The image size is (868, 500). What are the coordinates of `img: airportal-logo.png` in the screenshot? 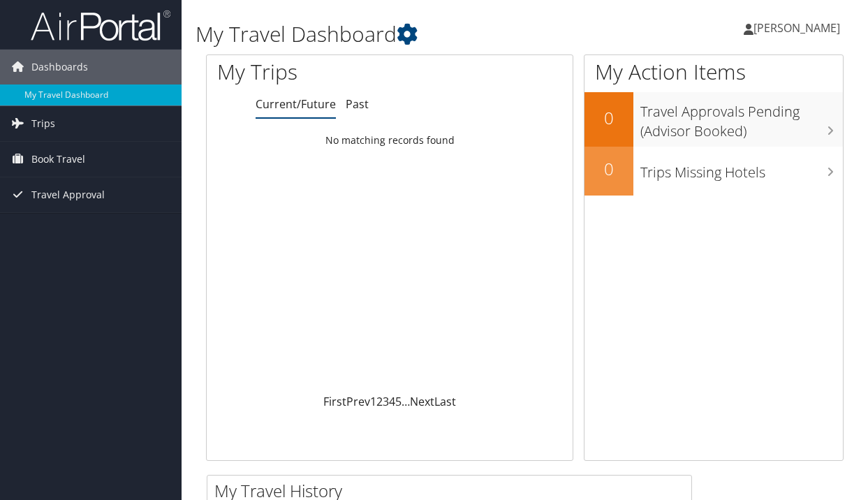 It's located at (101, 25).